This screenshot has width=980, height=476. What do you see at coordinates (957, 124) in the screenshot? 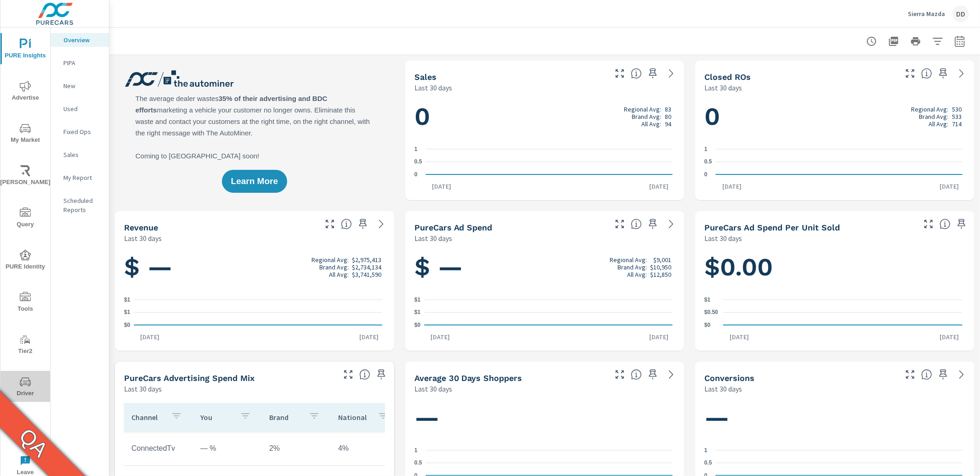
I see `p: 714` at bounding box center [957, 124].